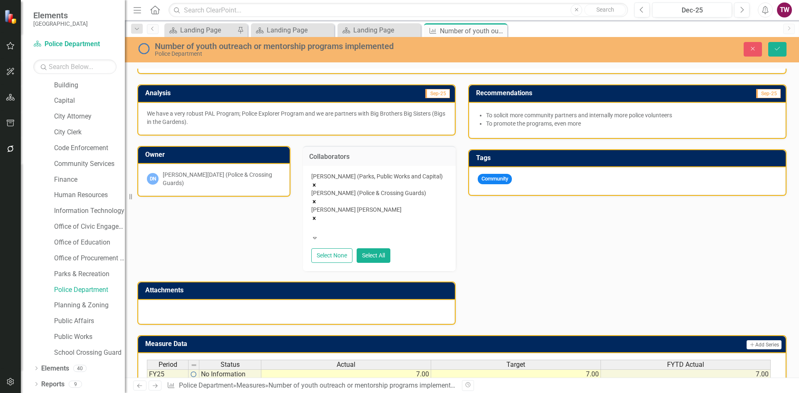 The image size is (799, 393). Describe the element at coordinates (380, 185) in the screenshot. I see `div: Remove Paulette Murphy (Parks, Public Works and Capital)` at that location.